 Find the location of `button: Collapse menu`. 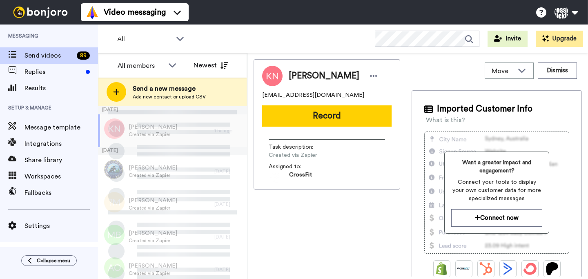

button: Collapse menu is located at coordinates (49, 261).